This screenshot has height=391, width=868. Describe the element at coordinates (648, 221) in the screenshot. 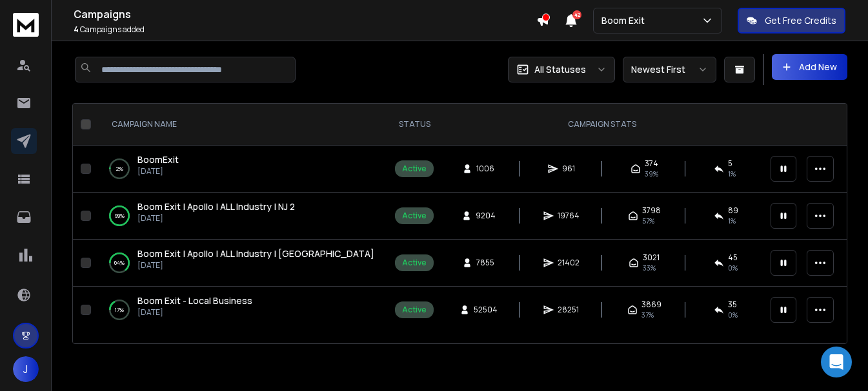

I see `span: 57 %` at that location.